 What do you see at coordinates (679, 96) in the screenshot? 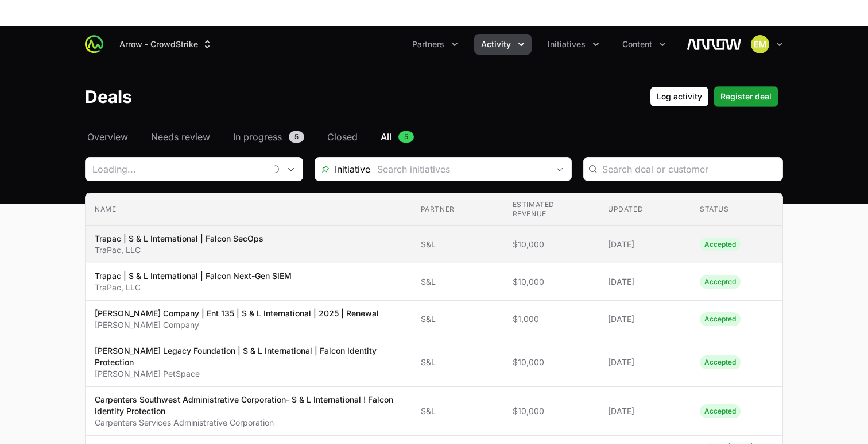
I see `button: Log activity` at bounding box center [679, 96].